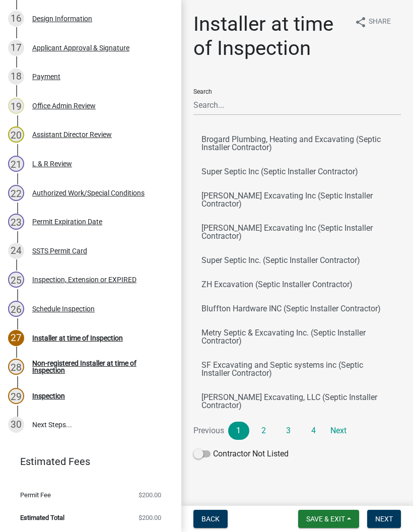 The image size is (413, 532). I want to click on span: Share, so click(380, 22).